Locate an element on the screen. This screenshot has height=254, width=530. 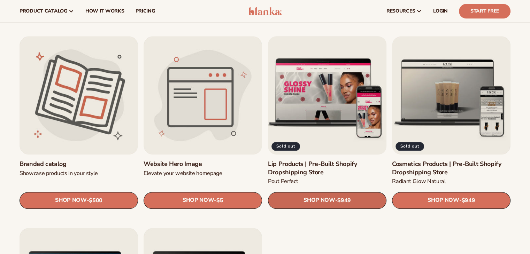
a: SHOP NOW- $500 is located at coordinates (79, 200).